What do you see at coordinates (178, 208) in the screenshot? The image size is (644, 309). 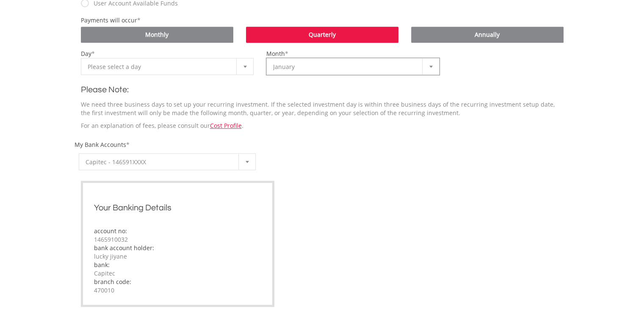 I see `h2: Your Banking Details` at bounding box center [178, 208].